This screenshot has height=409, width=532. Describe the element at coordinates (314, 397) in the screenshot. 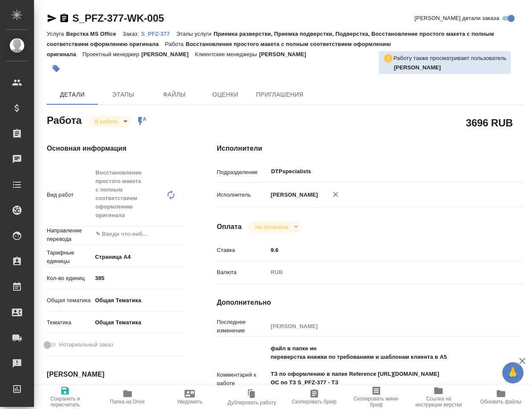

I see `button: Скопировать бриф` at that location.